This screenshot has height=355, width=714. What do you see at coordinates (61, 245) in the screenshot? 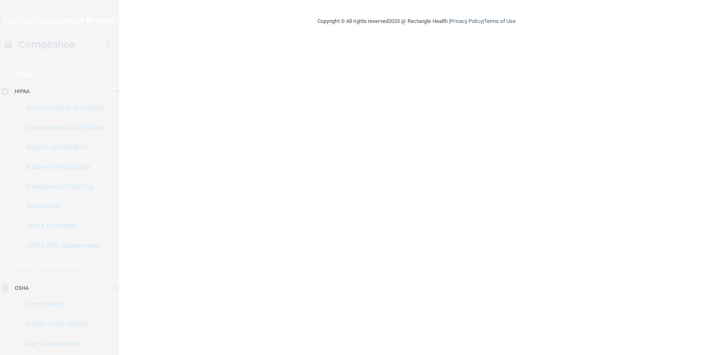
I see `p: HIPAA Risk Assessment` at bounding box center [61, 245].